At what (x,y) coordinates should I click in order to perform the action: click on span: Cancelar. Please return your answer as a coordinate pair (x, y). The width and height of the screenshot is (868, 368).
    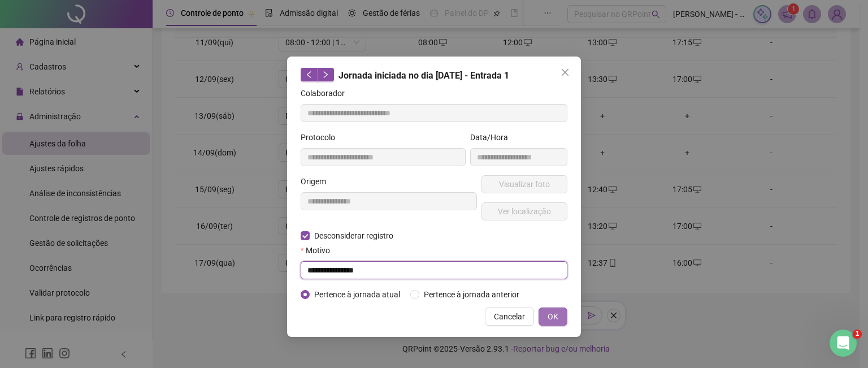
    Looking at the image, I should click on (509, 316).